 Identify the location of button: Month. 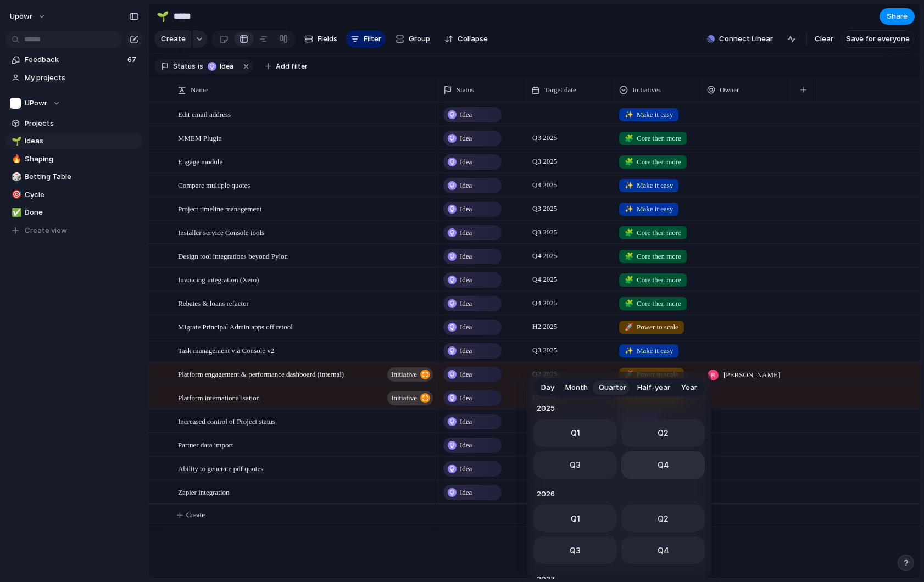
(576, 387).